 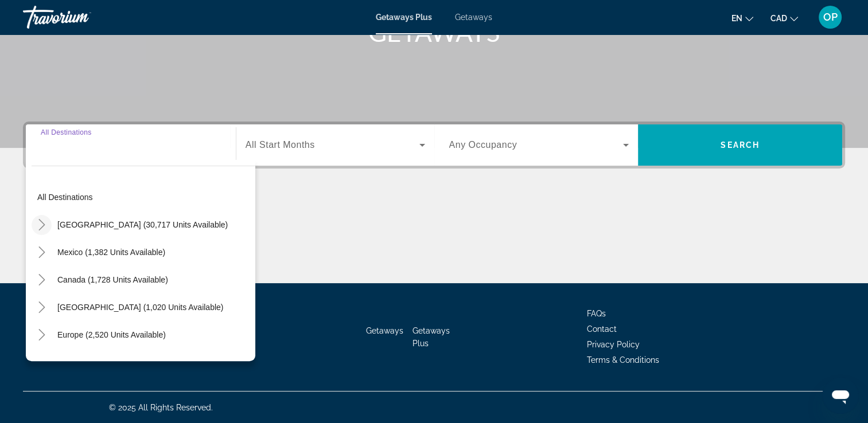 I want to click on span: Privacy Policy, so click(x=613, y=345).